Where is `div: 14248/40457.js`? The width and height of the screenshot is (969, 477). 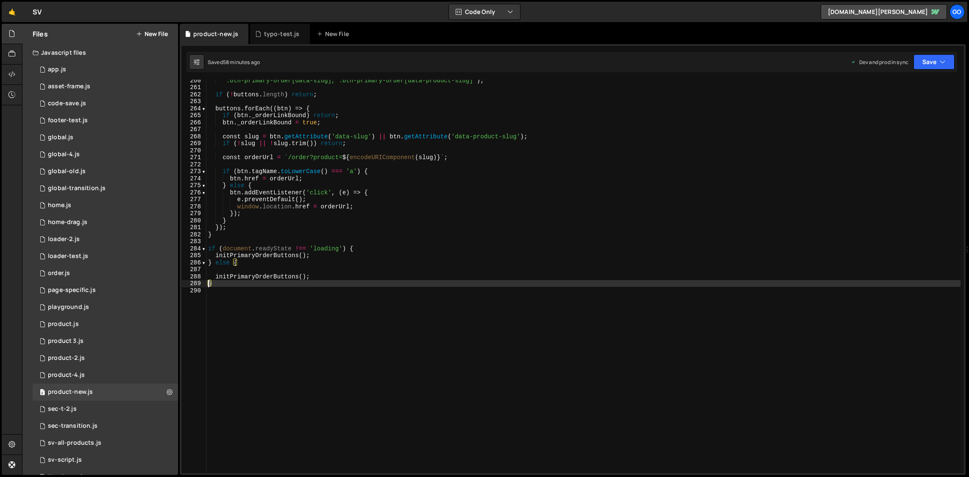
div: 14248/40457.js is located at coordinates (105, 222).